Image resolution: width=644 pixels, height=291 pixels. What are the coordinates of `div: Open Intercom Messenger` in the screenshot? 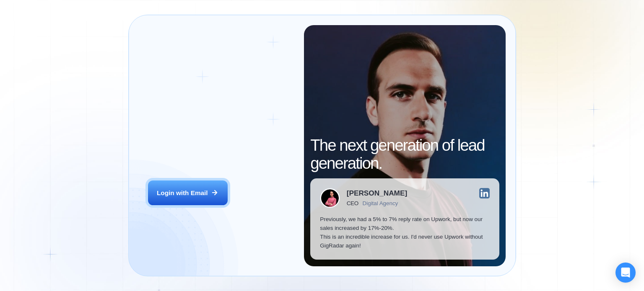 It's located at (626, 273).